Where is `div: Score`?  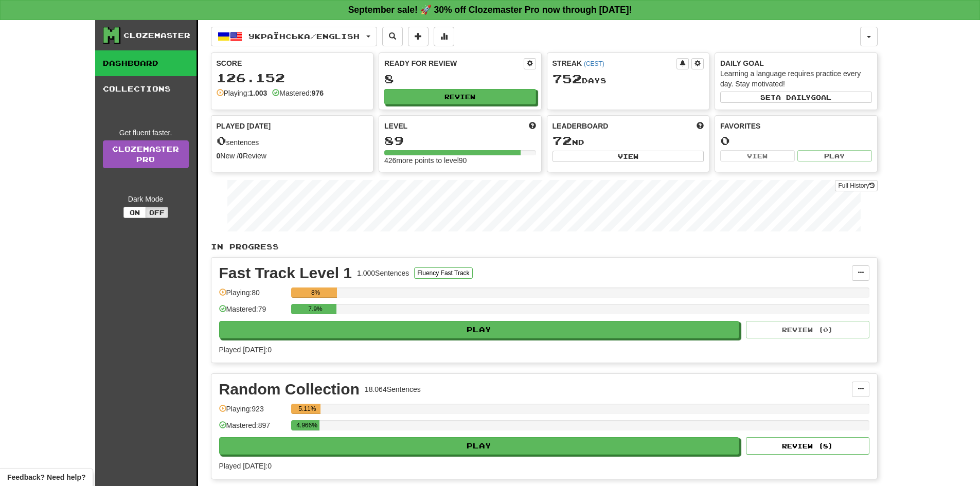
div: Score is located at coordinates (292, 63).